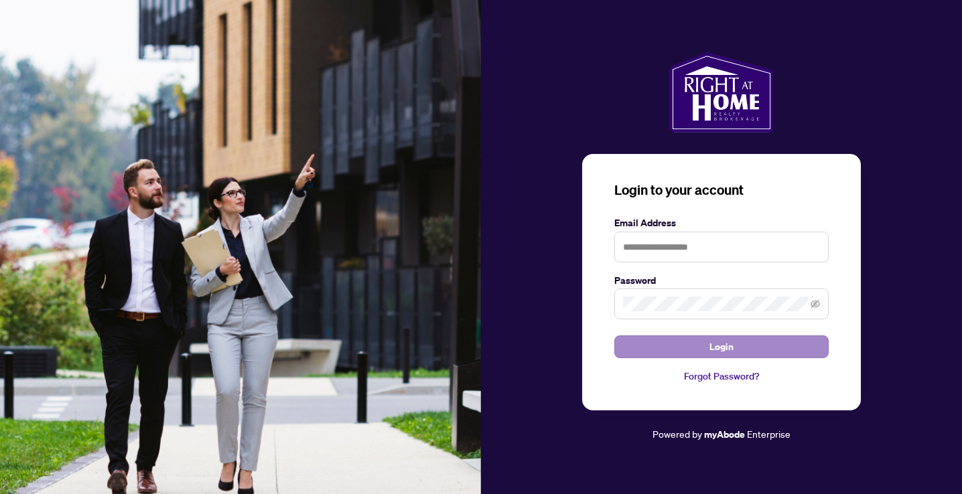 The image size is (962, 494). I want to click on label: Email Address, so click(721, 223).